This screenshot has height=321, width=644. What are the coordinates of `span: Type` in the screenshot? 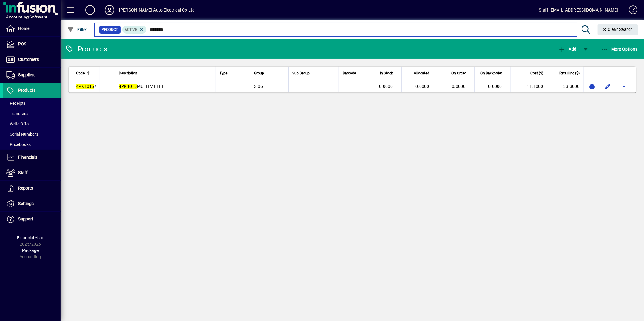 It's located at (224, 73).